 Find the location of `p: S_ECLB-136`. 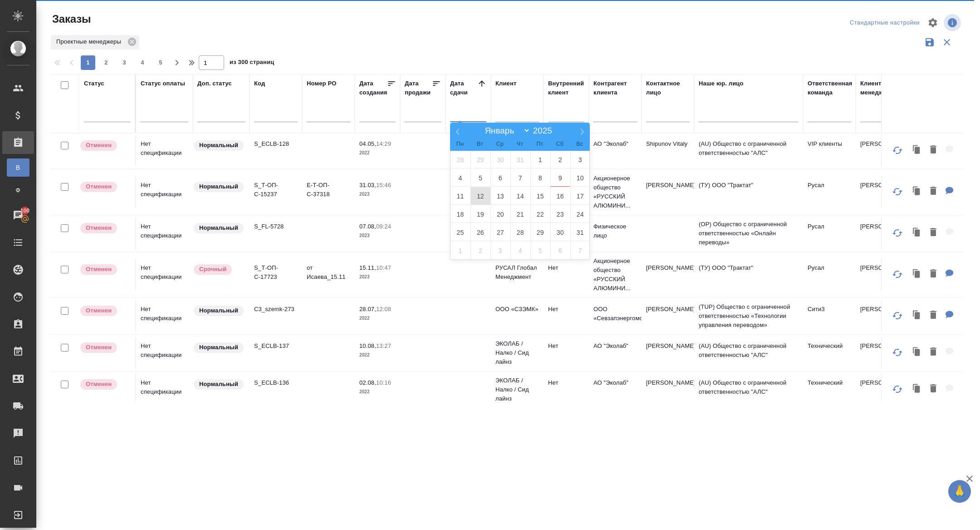

p: S_ECLB-136 is located at coordinates (276, 383).